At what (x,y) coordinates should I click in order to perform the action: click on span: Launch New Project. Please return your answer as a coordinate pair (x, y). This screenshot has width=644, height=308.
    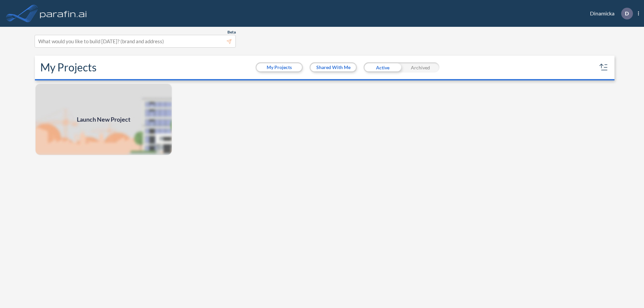
    Looking at the image, I should click on (104, 120).